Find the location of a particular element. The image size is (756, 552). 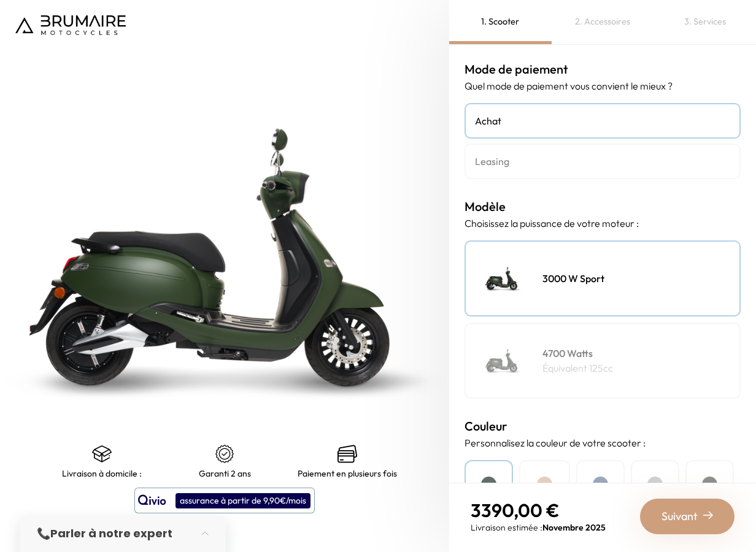

span: Suivant is located at coordinates (680, 517).